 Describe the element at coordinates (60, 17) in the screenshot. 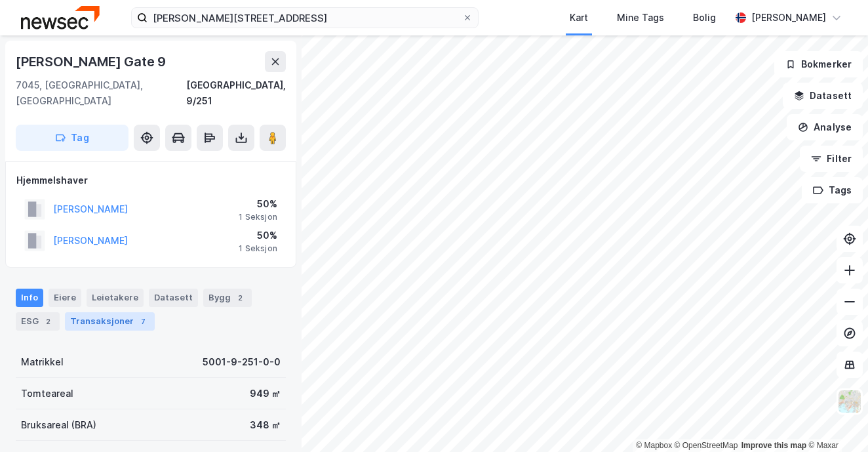

I see `img: newsec-logo.f6e21ccffca1b3a03d2d.png` at that location.